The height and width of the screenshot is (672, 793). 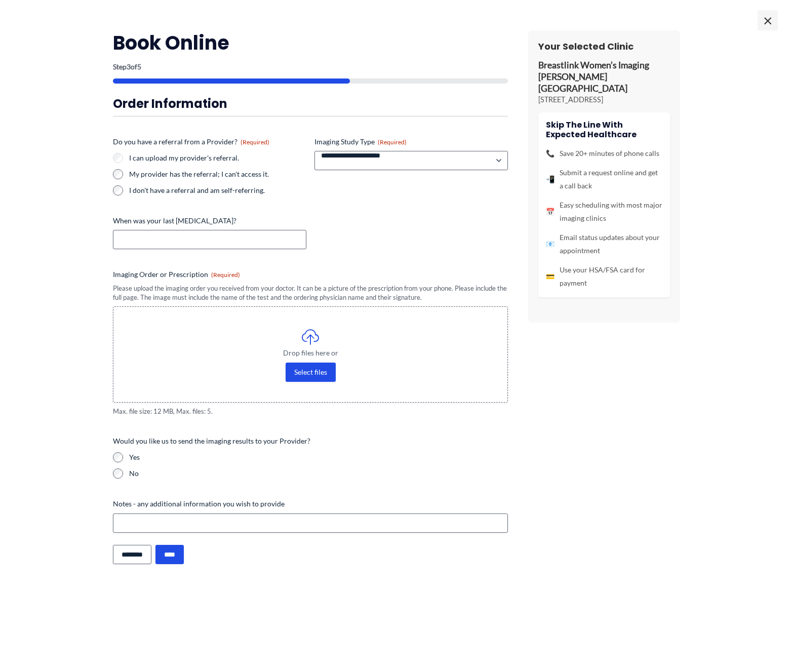 I want to click on div: Please upload the imaging order you received from your doctor. It can be a picture of the prescri..., so click(x=311, y=293).